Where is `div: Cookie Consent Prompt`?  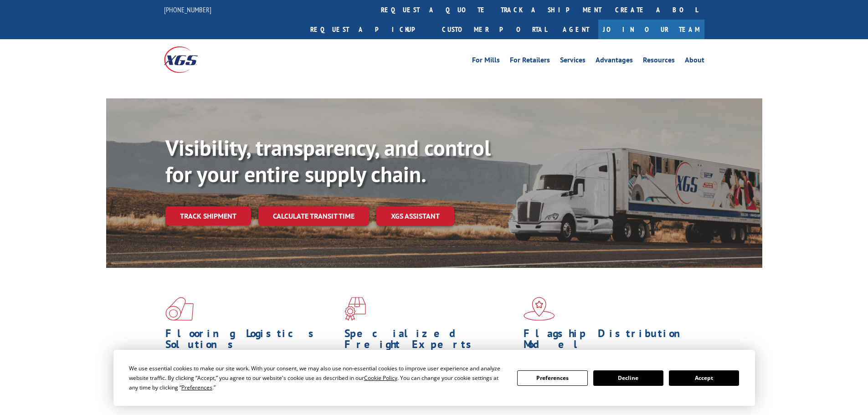
div: Cookie Consent Prompt is located at coordinates (434, 377).